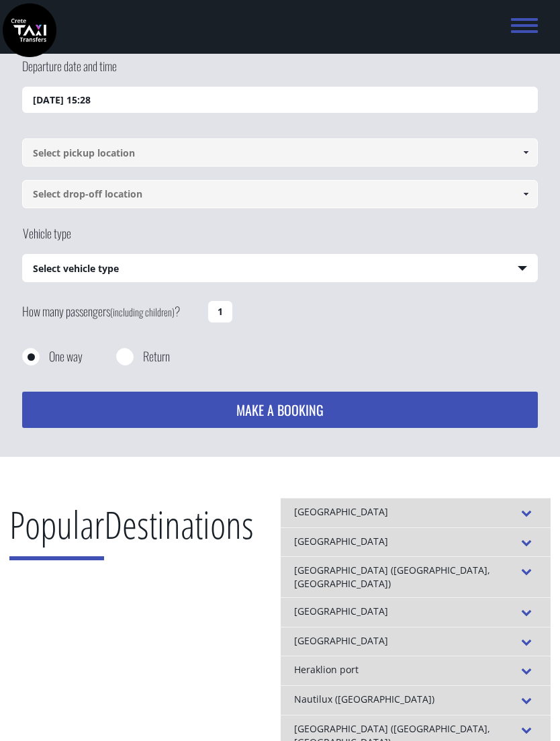  What do you see at coordinates (143, 311) in the screenshot?
I see `small: (including children)` at bounding box center [143, 311].